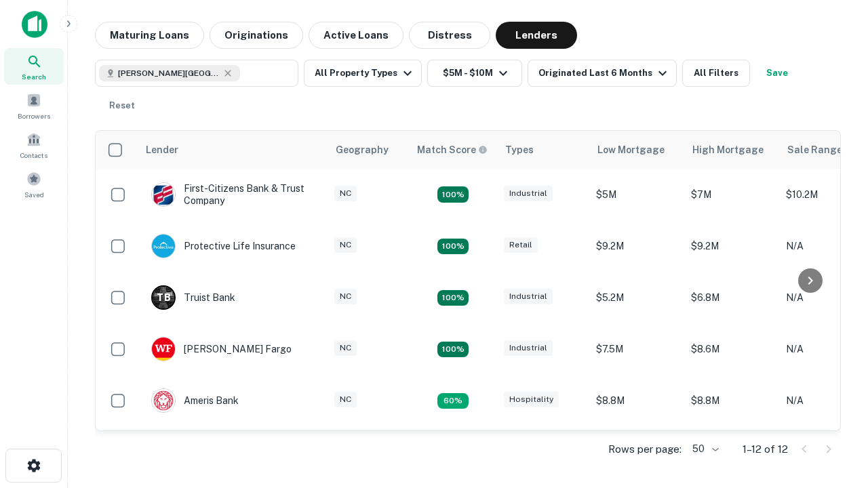 The width and height of the screenshot is (868, 488). What do you see at coordinates (453, 402) in the screenshot?
I see `div: Matching Properties: 1, hasApolloMatch: undefined` at bounding box center [453, 402].